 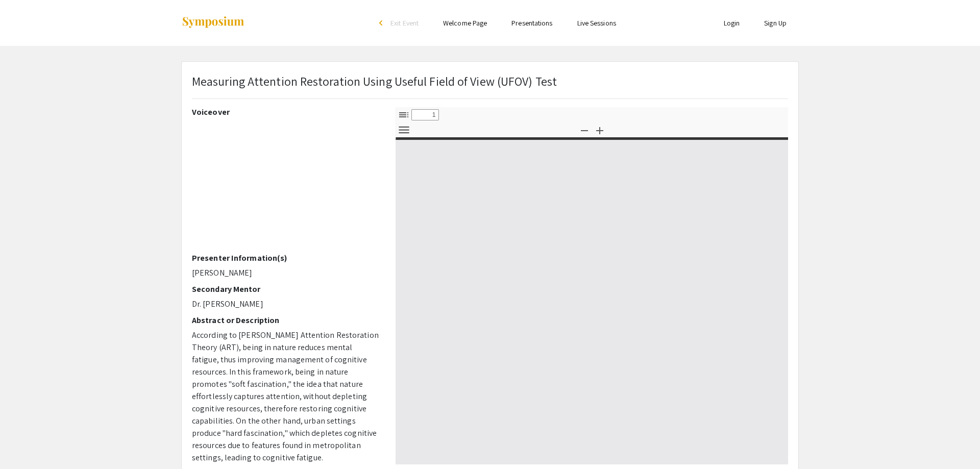 What do you see at coordinates (732, 23) in the screenshot?
I see `a: Login` at bounding box center [732, 23].